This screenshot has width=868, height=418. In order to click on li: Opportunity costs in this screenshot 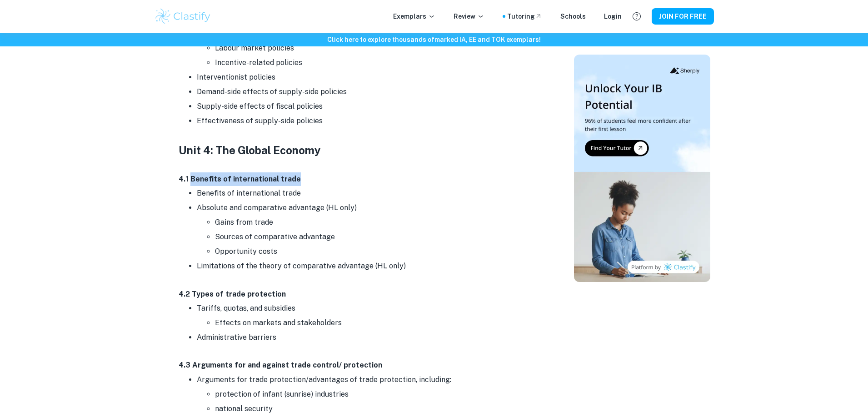, I will do `click(379, 252)`.